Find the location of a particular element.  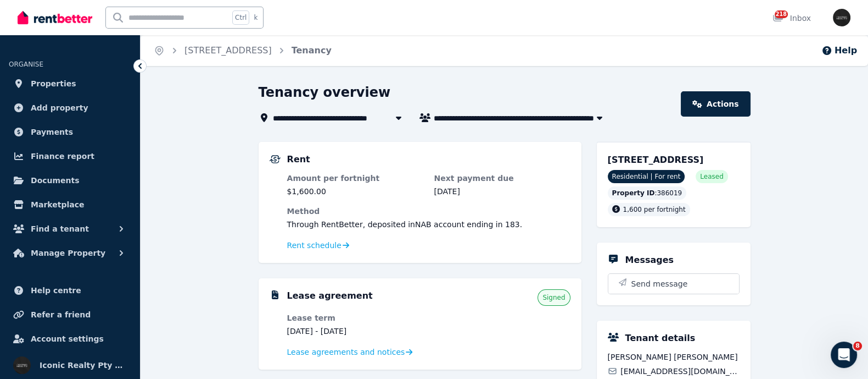

button: Find a tenant is located at coordinates (69, 229).